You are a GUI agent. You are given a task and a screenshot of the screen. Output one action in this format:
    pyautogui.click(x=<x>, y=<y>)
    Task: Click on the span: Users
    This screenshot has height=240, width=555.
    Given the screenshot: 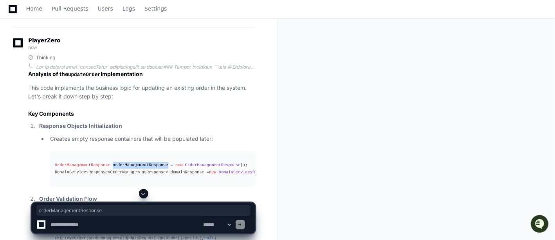 What is the action you would take?
    pyautogui.click(x=105, y=9)
    